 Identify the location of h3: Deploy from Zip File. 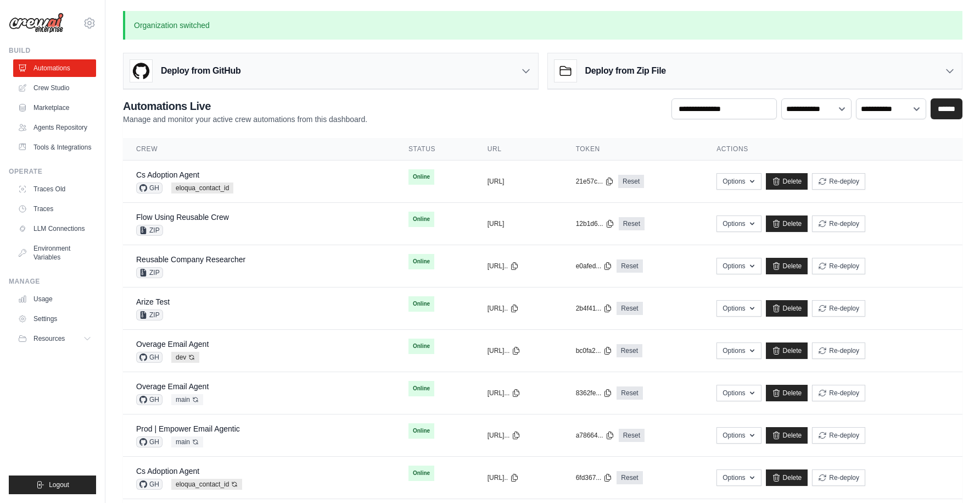
(625, 71).